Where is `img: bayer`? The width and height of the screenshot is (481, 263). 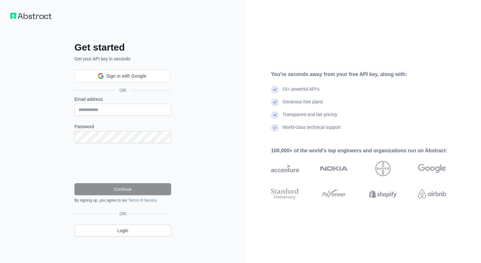 img: bayer is located at coordinates (383, 168).